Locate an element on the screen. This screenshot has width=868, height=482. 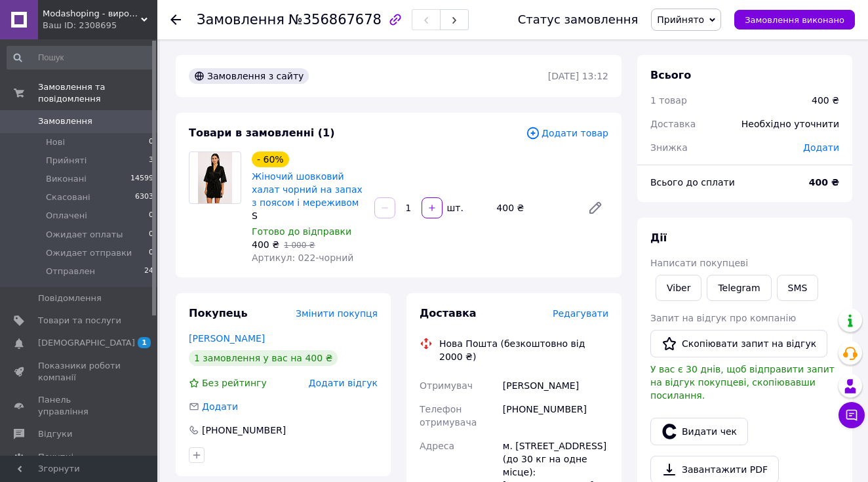
a: Viber is located at coordinates (679, 288).